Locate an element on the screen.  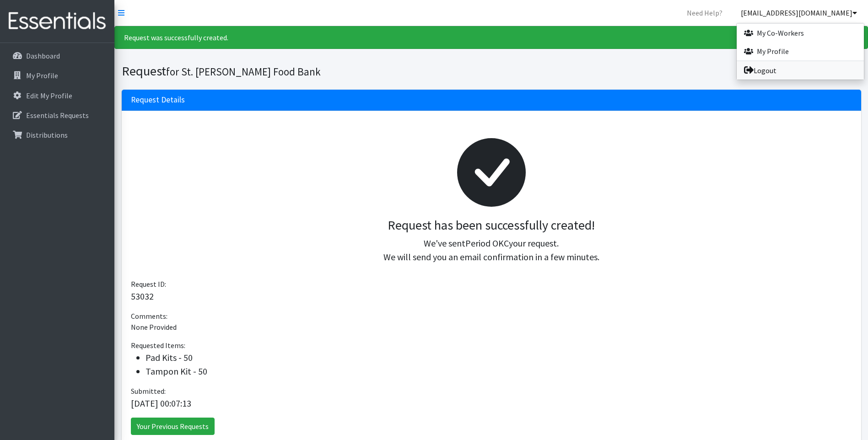
span: Request ID: is located at coordinates (148, 284).